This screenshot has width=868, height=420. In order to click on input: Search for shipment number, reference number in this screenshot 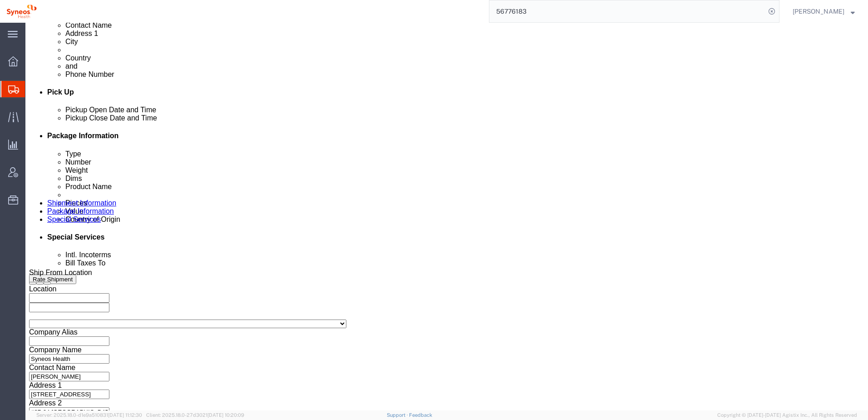, I will do `click(628, 11)`.